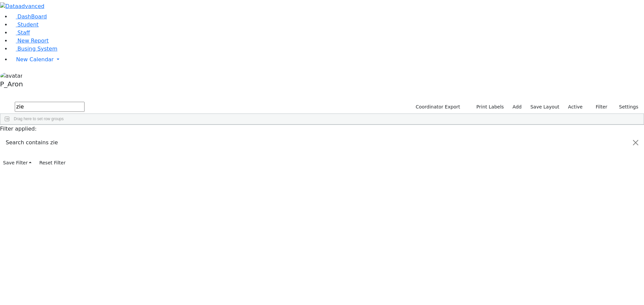  Describe the element at coordinates (52, 163) in the screenshot. I see `button: Reset Filter` at that location.